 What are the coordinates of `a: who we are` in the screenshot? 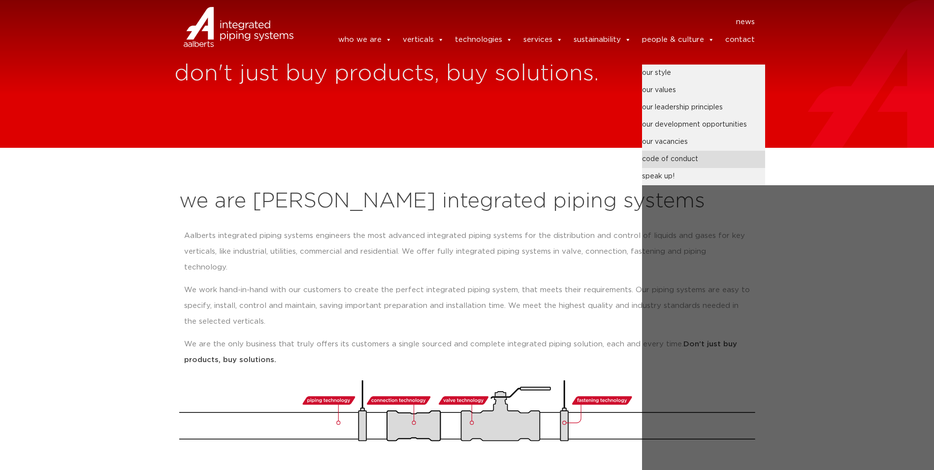 It's located at (365, 40).